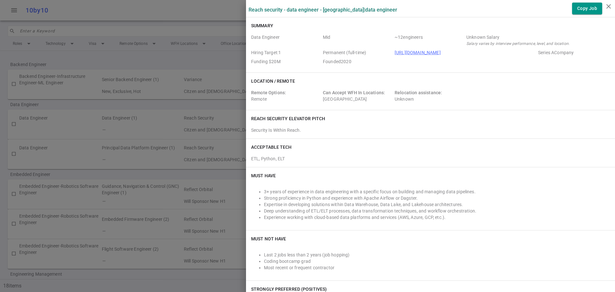 This screenshot has height=292, width=615. What do you see at coordinates (437, 261) in the screenshot?
I see `li: Coding bootcamp grad` at bounding box center [437, 261].